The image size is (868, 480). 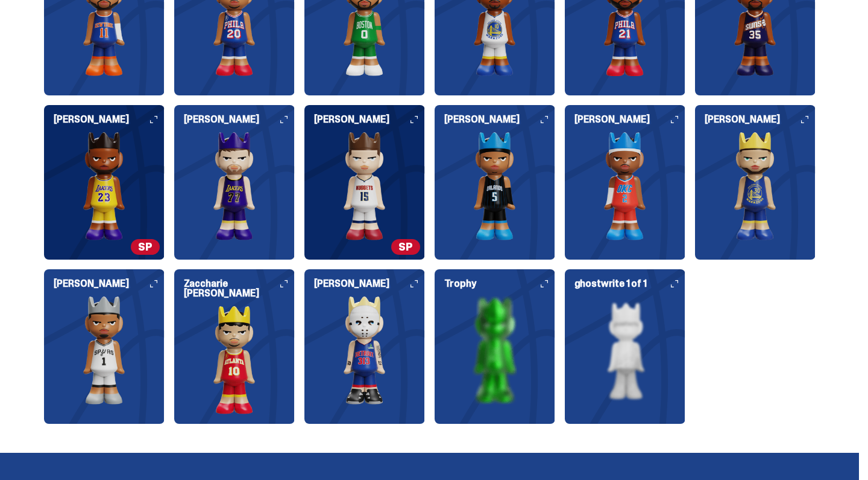 I want to click on h6: ghostwrite 1 of 1, so click(x=630, y=284).